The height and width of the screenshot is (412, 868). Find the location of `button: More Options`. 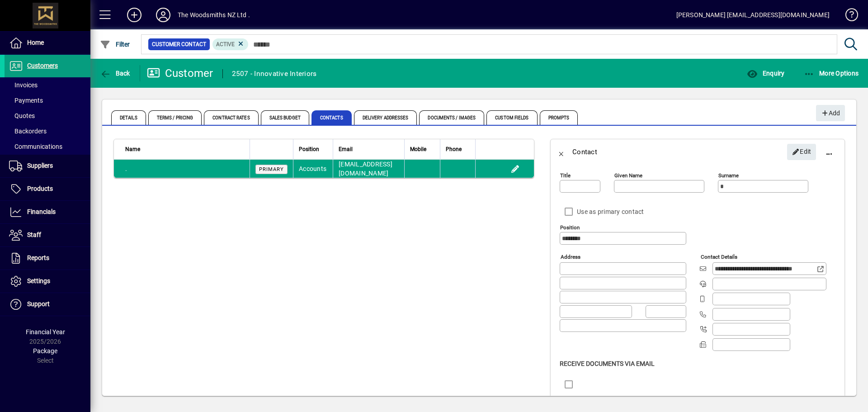

button: More Options is located at coordinates (831, 74).